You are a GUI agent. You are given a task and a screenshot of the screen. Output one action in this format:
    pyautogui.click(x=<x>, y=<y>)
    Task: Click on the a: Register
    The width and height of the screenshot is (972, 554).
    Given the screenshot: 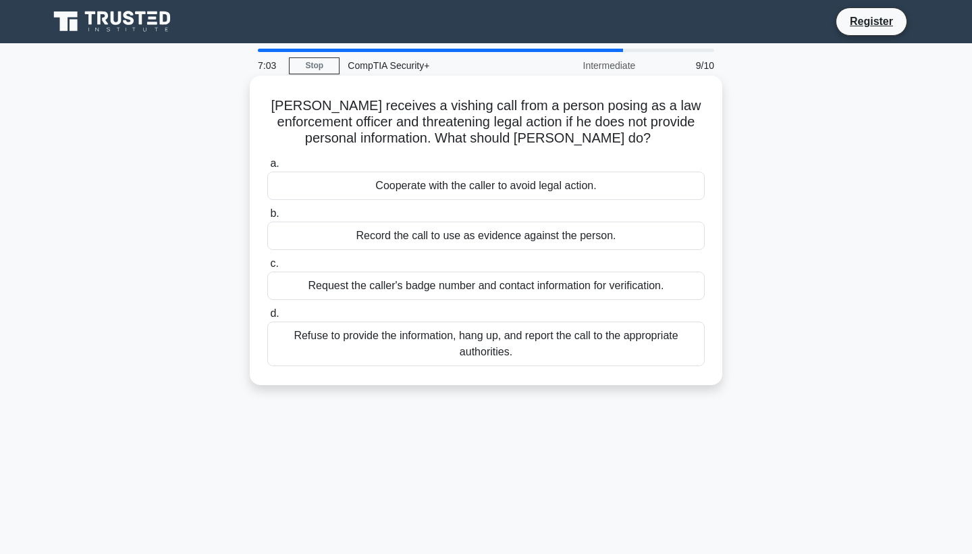 What is the action you would take?
    pyautogui.click(x=872, y=21)
    